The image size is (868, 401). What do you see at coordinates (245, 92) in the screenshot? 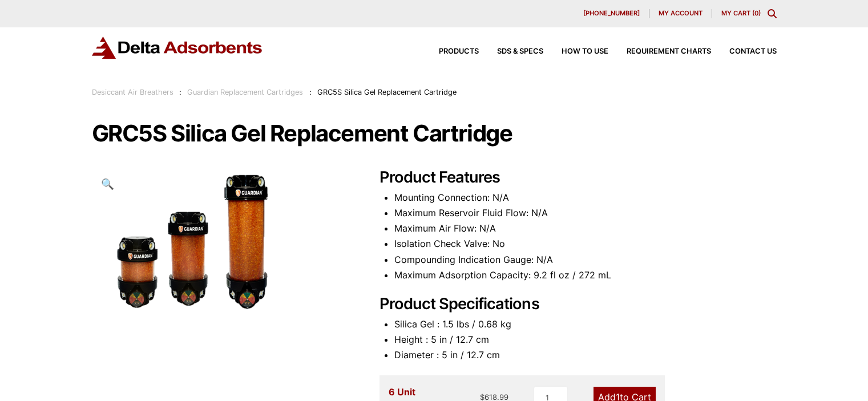
I see `a: Guardian Replacement Cartridges` at bounding box center [245, 92].